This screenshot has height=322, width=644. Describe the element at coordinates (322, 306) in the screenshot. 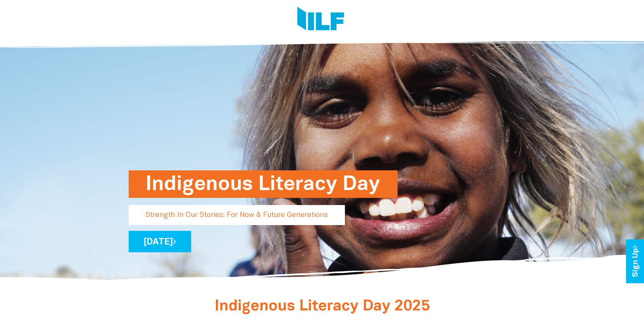

I see `span: Indigenous Literacy Day 2025` at that location.